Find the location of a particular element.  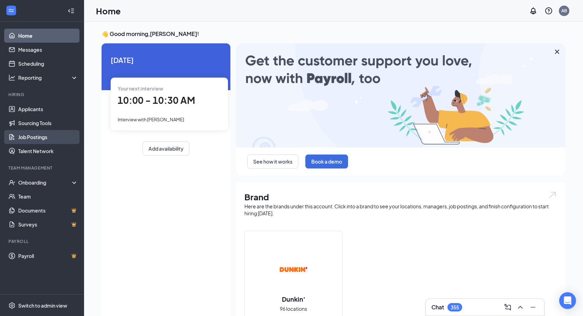

svg: Analysis is located at coordinates (12, 78).